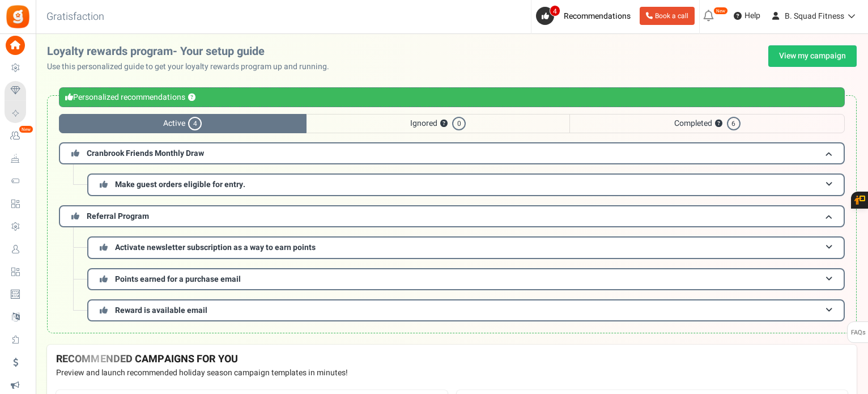 The image size is (868, 394). Describe the element at coordinates (192, 52) in the screenshot. I see `h2: Loyalty rewards program- Your setup guide` at that location.